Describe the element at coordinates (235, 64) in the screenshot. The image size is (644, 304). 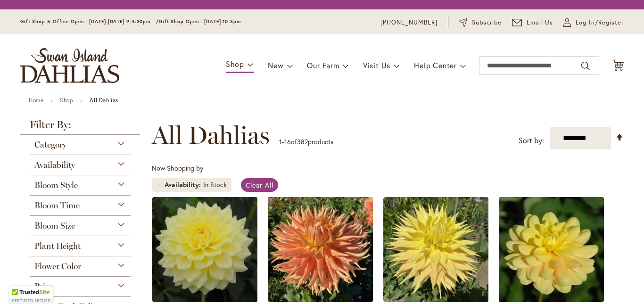
I see `span: Shop` at that location.